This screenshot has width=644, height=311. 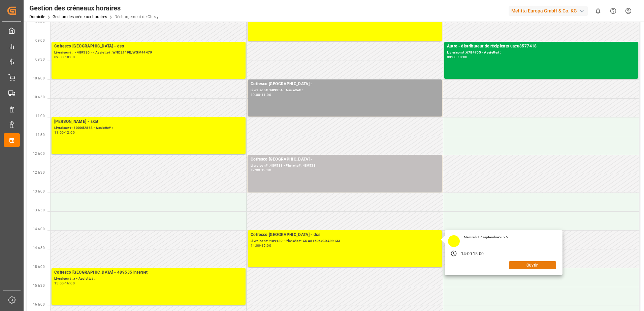 I want to click on span: 15 h 00, so click(x=39, y=267).